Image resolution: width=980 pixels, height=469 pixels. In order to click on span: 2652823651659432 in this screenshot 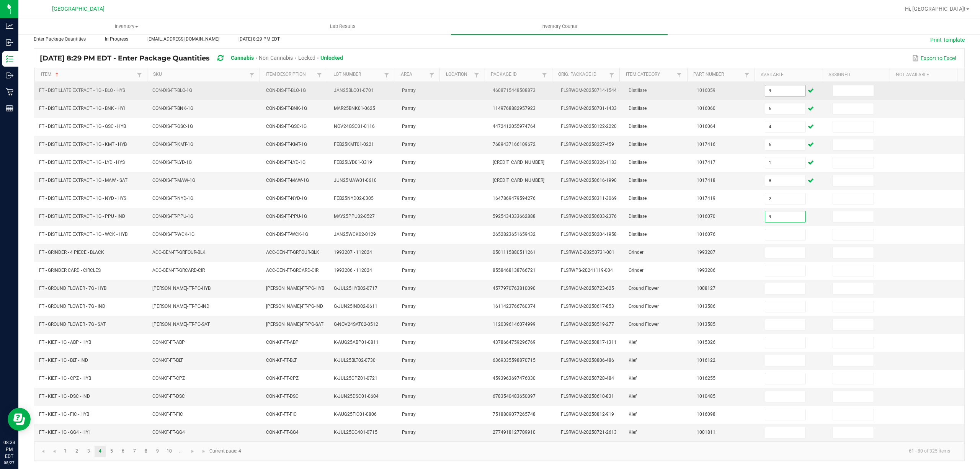, I will do `click(514, 234)`.